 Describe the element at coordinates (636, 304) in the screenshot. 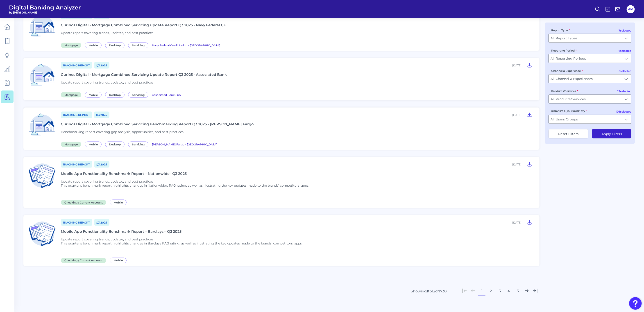

I see `button: Open Resource Center` at that location.